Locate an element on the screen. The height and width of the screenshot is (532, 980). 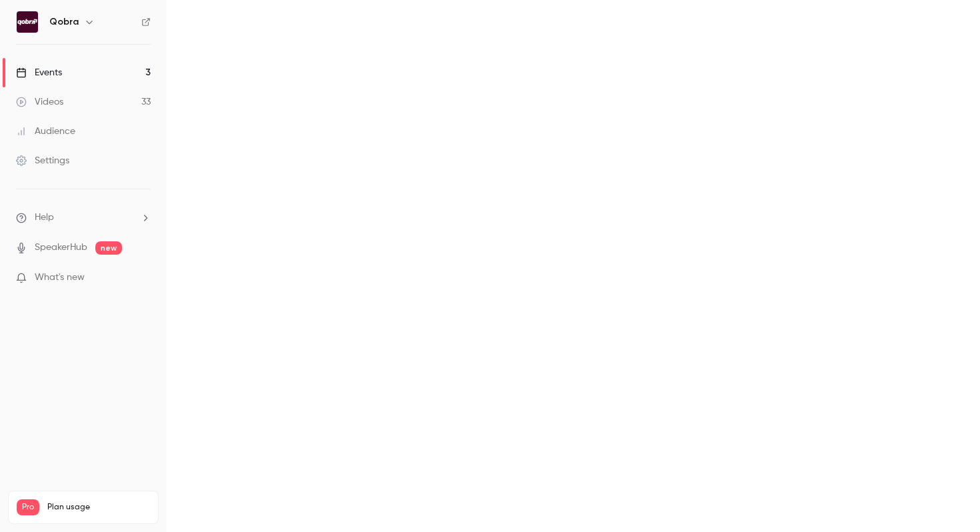
div: Settings is located at coordinates (43, 160).